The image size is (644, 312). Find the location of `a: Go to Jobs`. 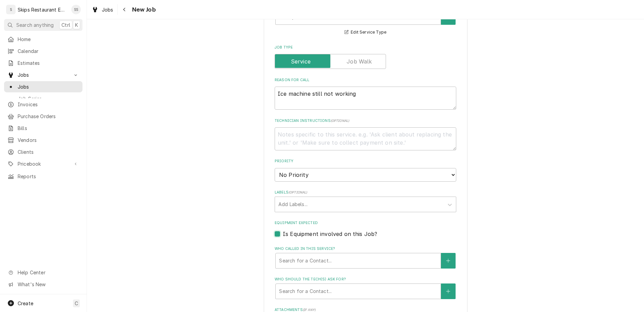

a: Go to Jobs is located at coordinates (43, 75).